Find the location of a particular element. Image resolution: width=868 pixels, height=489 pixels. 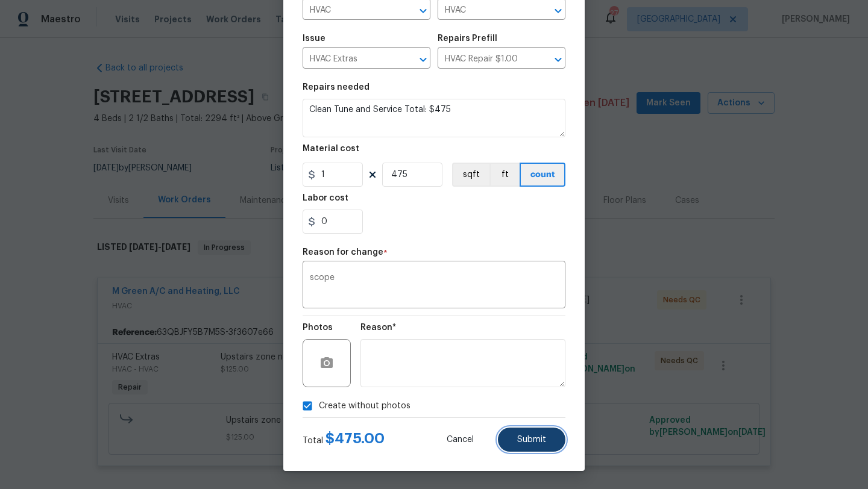

button: count is located at coordinates (543, 175).